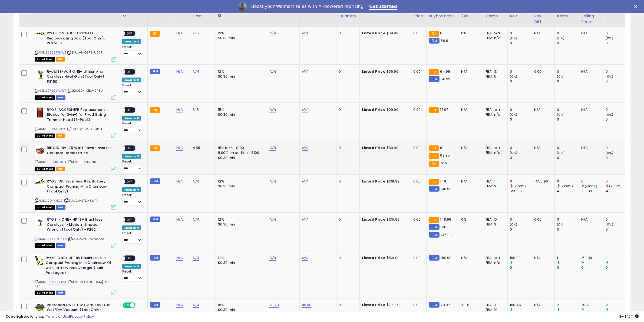  I want to click on span: 61, so click(442, 147).